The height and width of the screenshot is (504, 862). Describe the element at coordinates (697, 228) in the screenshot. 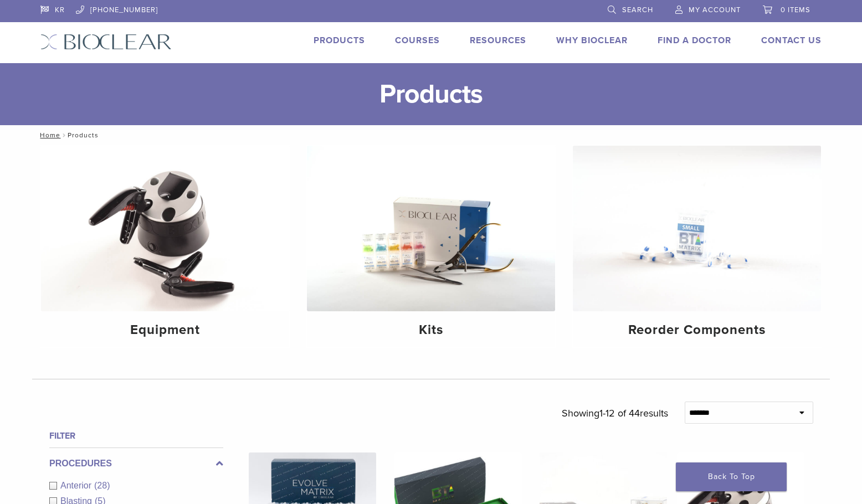

I see `img: Reorder Components` at that location.